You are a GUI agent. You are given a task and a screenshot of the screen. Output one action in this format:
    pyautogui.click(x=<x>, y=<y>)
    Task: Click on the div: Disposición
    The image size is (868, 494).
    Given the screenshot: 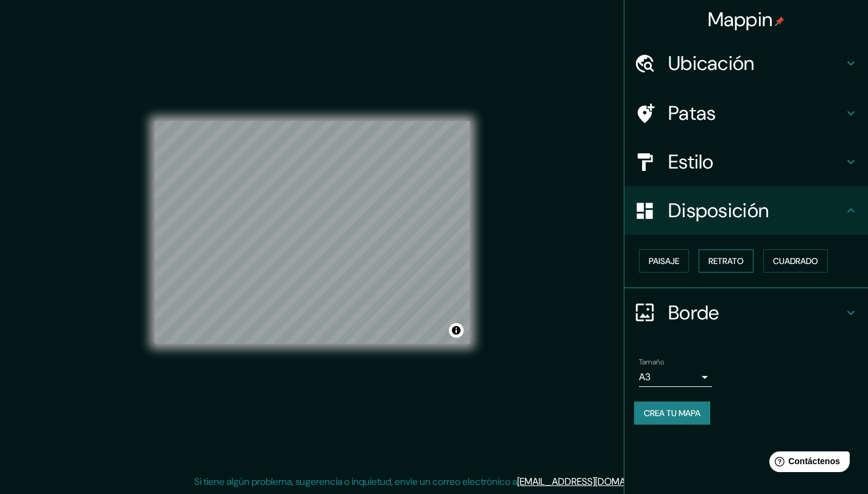 What is the action you would take?
    pyautogui.click(x=746, y=211)
    